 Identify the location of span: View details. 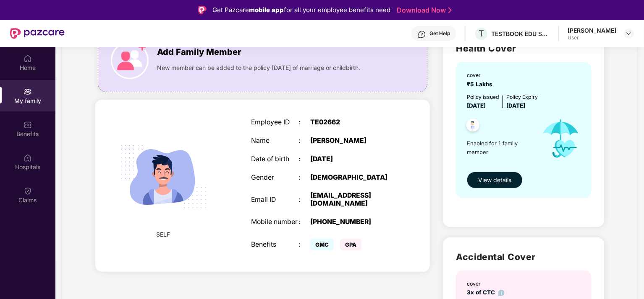
(495, 180).